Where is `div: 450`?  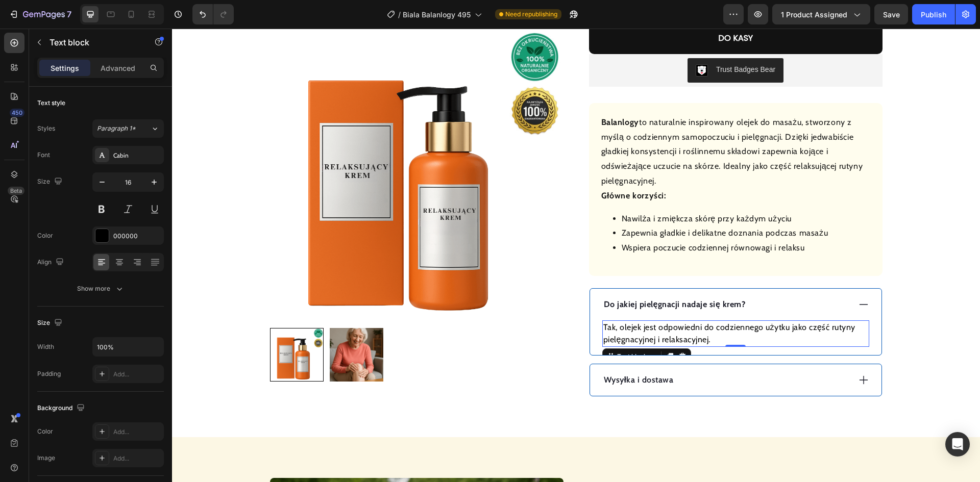 div: 450 is located at coordinates (17, 113).